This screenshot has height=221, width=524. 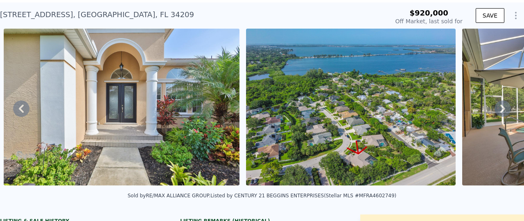 I want to click on button: Show Options, so click(x=515, y=16).